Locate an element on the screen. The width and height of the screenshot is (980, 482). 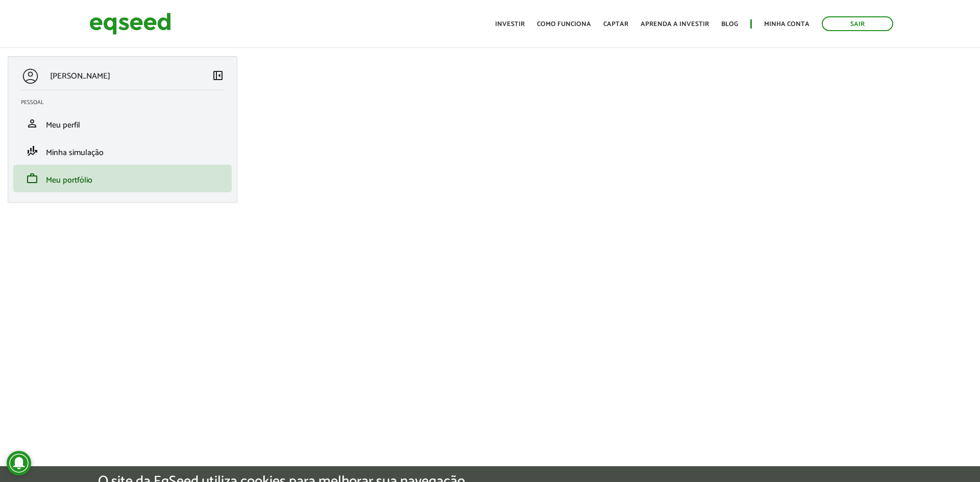
span: person is located at coordinates (32, 123).